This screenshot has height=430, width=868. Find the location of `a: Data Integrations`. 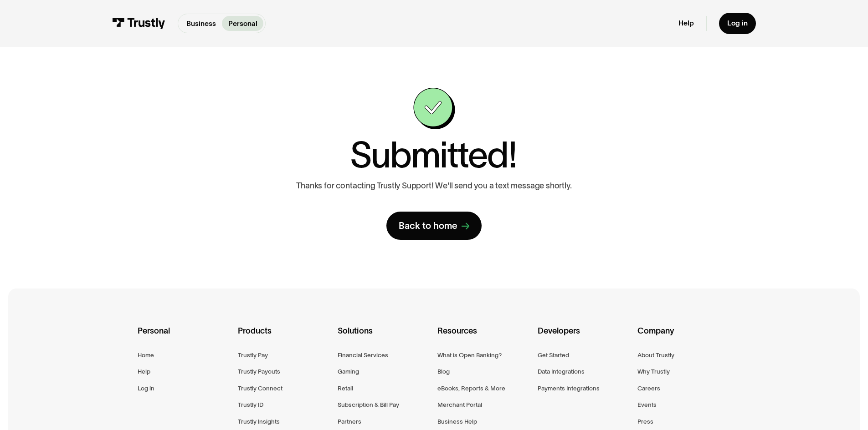

a: Data Integrations is located at coordinates (560, 371).